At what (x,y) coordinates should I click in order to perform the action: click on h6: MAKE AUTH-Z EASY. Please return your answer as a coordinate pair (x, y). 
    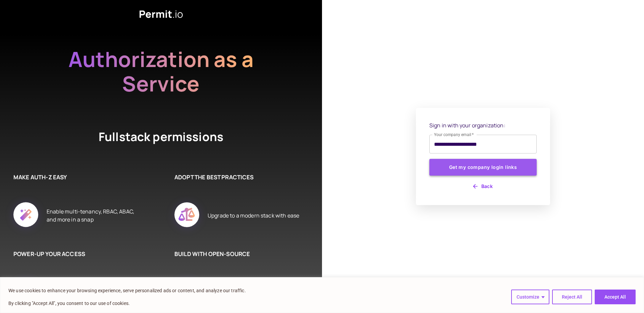
    Looking at the image, I should click on (77, 177).